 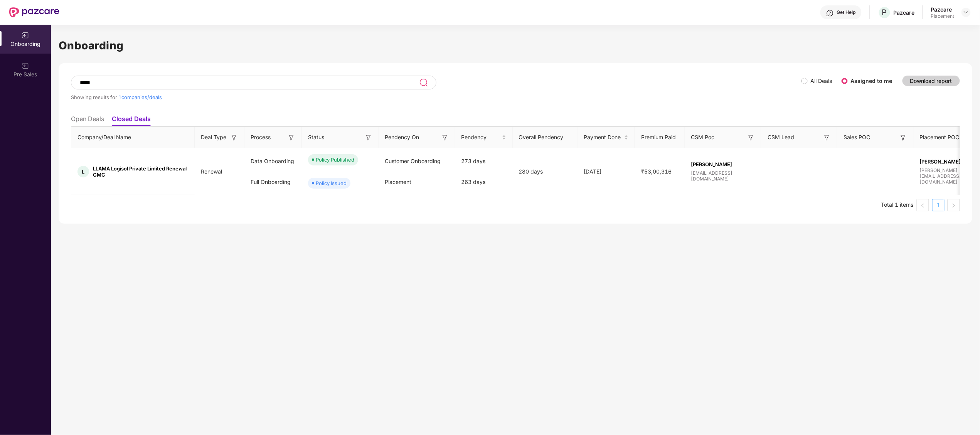 What do you see at coordinates (703, 137) in the screenshot?
I see `span: CSM Poc` at bounding box center [703, 137].